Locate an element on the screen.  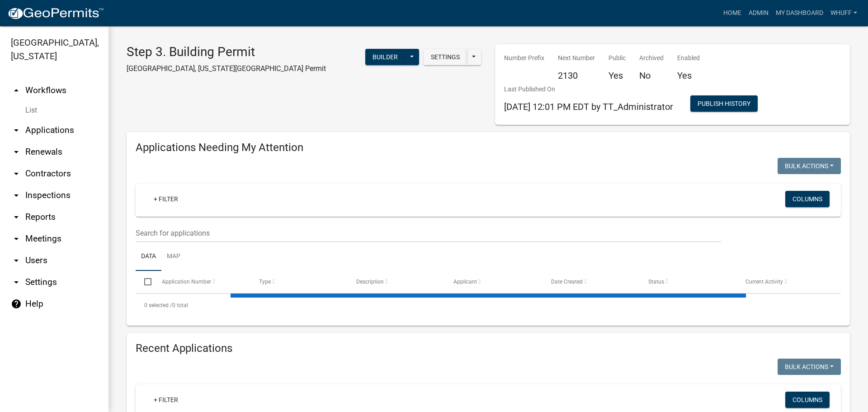
p: Number Prefix is located at coordinates (524, 58).